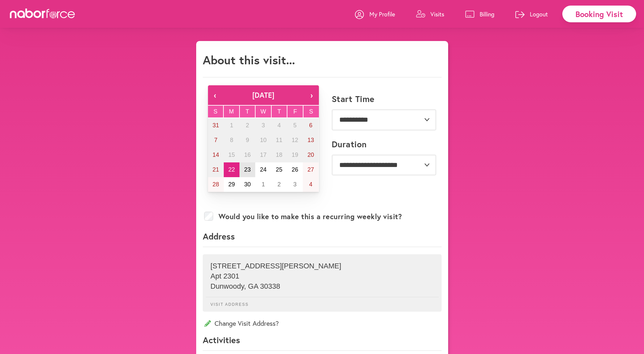 This screenshot has height=354, width=644. Describe the element at coordinates (310, 126) in the screenshot. I see `button: September 6, 2025` at that location.